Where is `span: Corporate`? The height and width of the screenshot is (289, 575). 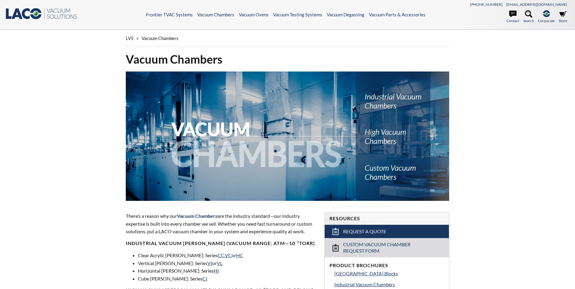 span: Corporate is located at coordinates (546, 21).